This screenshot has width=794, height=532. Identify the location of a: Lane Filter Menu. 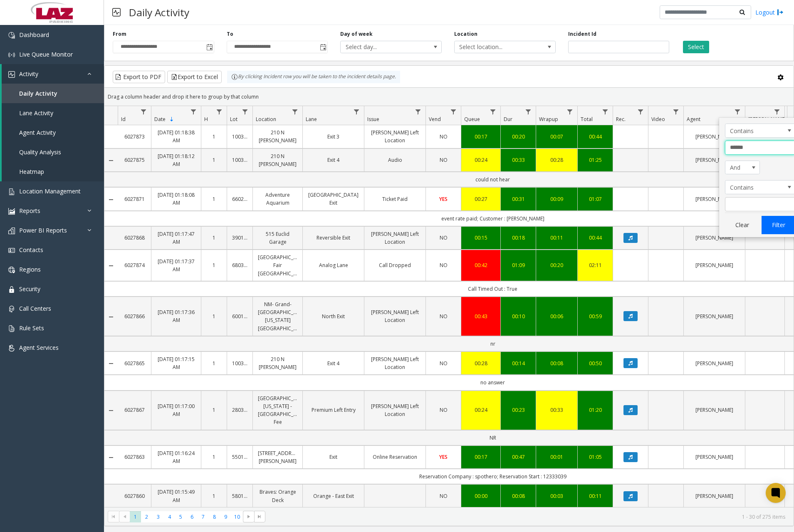
(357, 112).